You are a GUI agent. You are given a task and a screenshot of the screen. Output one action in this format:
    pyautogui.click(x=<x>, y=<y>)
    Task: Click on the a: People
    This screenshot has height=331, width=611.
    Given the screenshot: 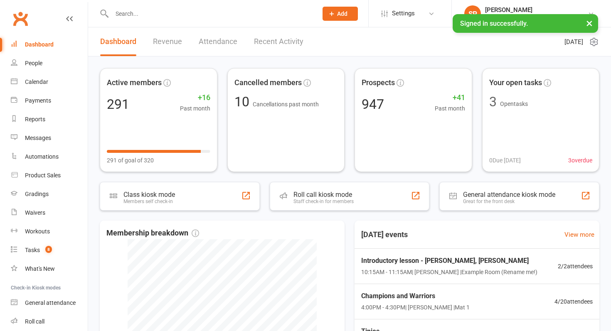 What is the action you would take?
    pyautogui.click(x=49, y=63)
    